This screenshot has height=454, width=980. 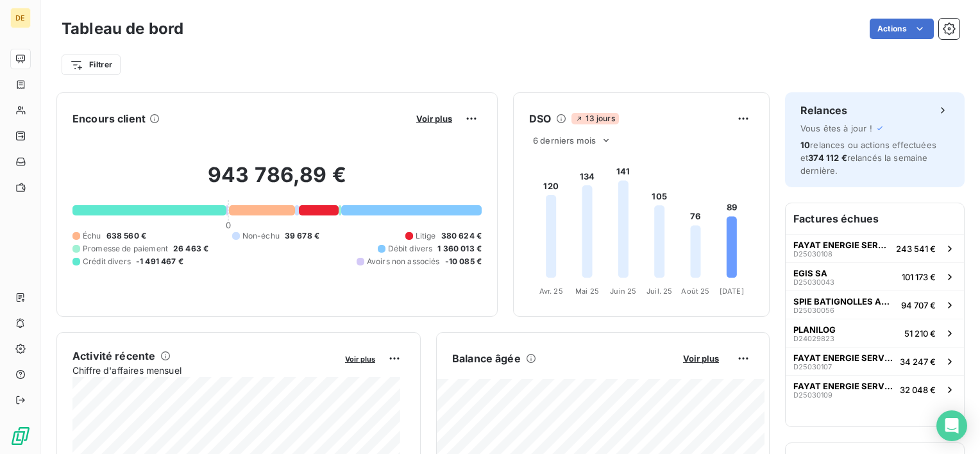 I want to click on img: Logo LeanPay, so click(x=20, y=436).